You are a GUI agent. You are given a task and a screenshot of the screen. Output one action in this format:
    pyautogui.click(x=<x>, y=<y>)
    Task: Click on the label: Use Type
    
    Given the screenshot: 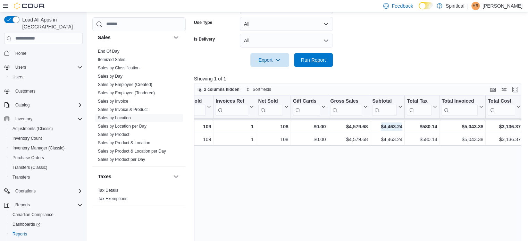 What is the action you would take?
    pyautogui.click(x=203, y=23)
    